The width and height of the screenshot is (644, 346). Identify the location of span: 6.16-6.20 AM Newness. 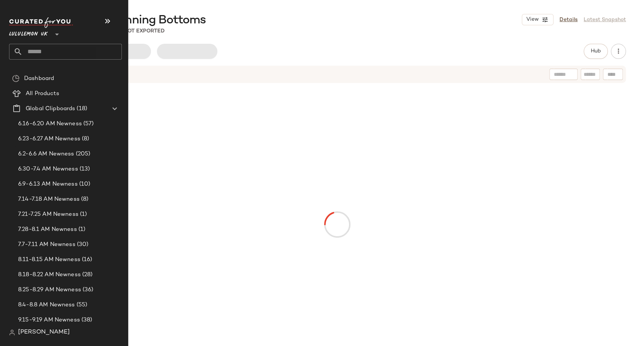
(50, 124).